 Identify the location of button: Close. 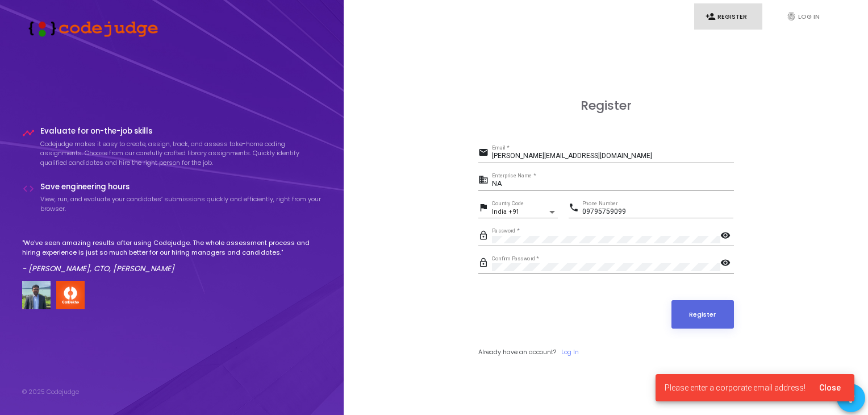
(830, 388).